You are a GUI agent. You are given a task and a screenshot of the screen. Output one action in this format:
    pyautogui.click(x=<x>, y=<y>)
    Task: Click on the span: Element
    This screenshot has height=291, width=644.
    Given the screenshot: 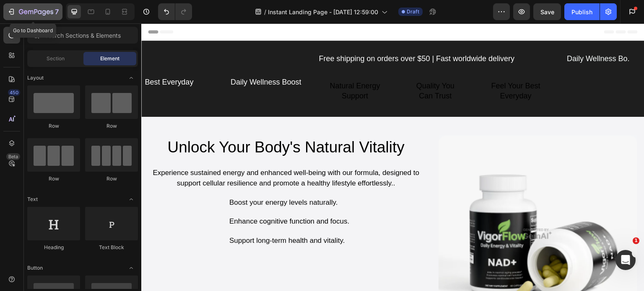 What is the action you would take?
    pyautogui.click(x=110, y=59)
    